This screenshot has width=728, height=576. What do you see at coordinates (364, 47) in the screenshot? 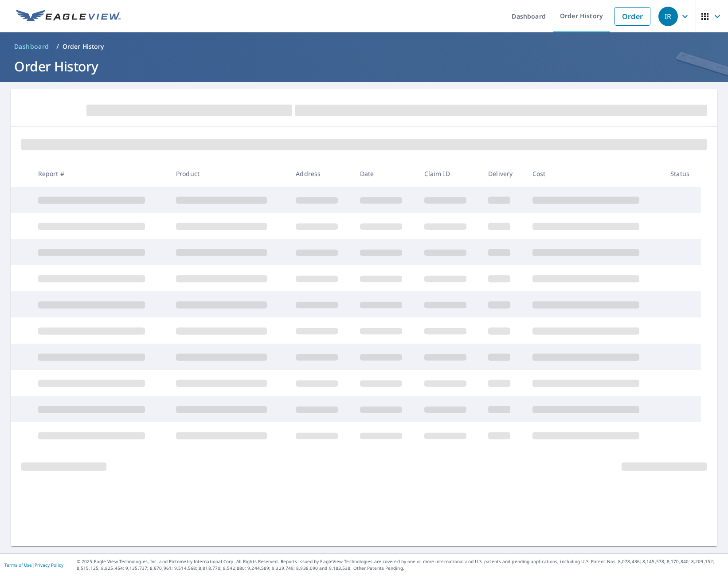
I see `nav: breadcrumb` at bounding box center [364, 47].